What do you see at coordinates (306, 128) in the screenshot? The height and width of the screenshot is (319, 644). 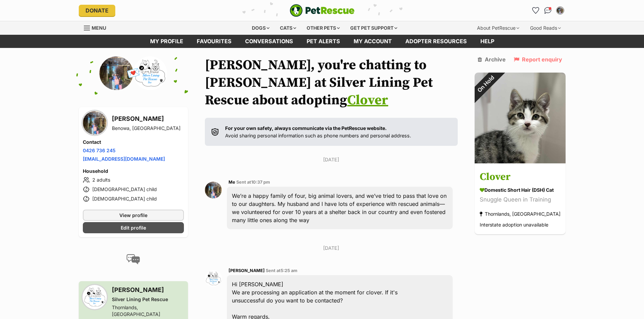 I see `strong: For your own safety, always communicate via the PetRescue website.` at bounding box center [306, 128].